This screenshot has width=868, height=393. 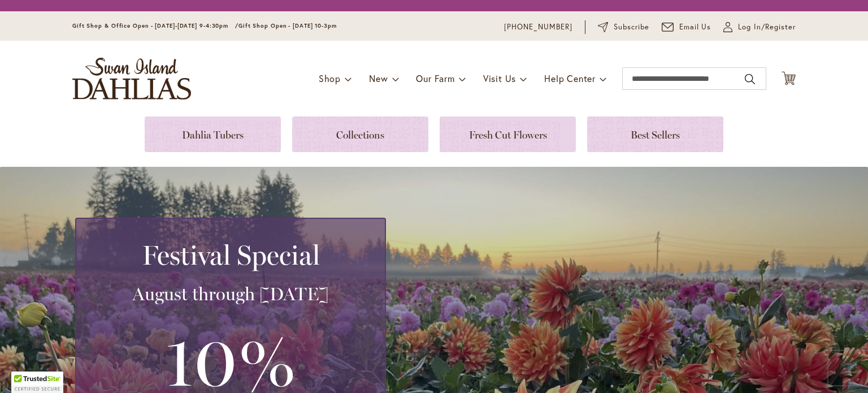 I want to click on a: store logo, so click(x=132, y=78).